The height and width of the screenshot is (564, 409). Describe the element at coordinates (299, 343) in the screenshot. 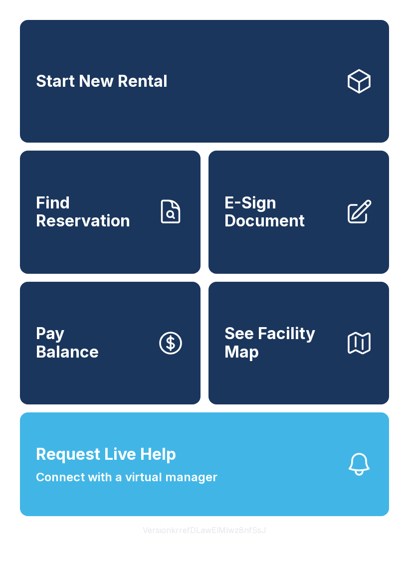

I see `button: See Facility Map` at that location.